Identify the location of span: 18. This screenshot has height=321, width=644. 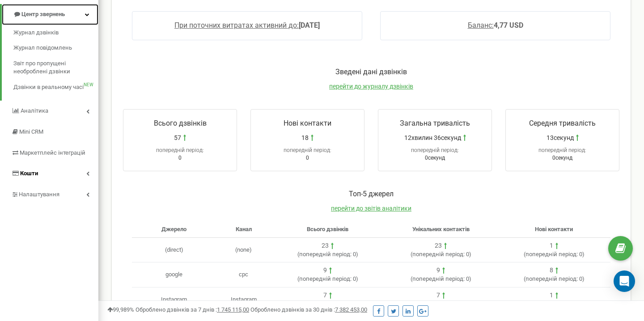
(305, 138).